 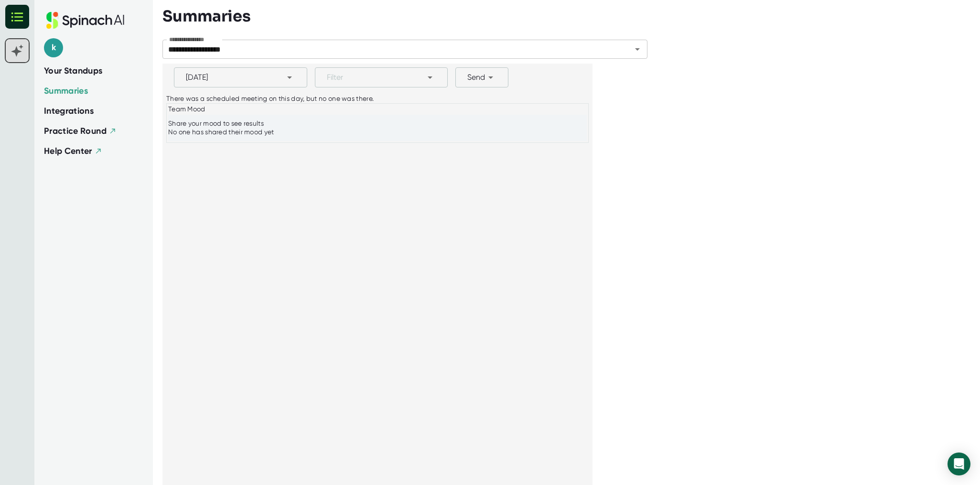 I want to click on button: Open, so click(x=638, y=49).